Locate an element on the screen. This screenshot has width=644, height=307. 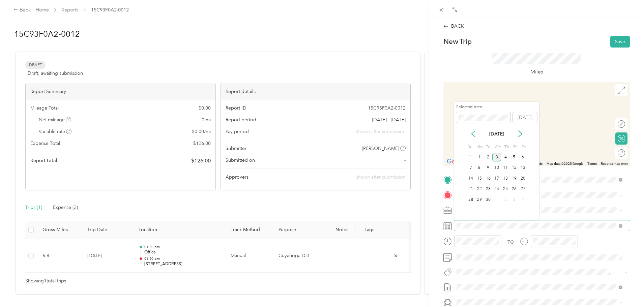
a: Open this area in Google Maps (opens a new window) is located at coordinates (456, 162).